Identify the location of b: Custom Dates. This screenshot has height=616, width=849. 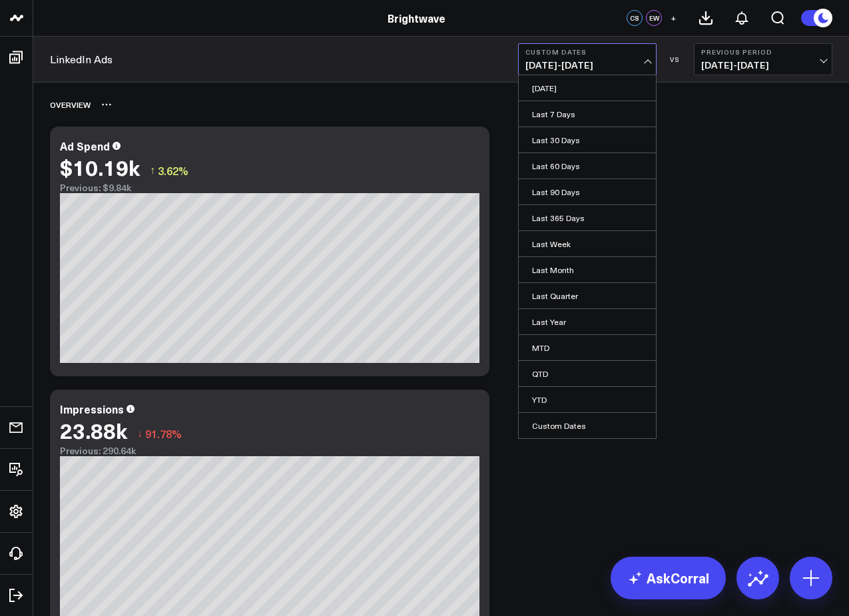
(587, 52).